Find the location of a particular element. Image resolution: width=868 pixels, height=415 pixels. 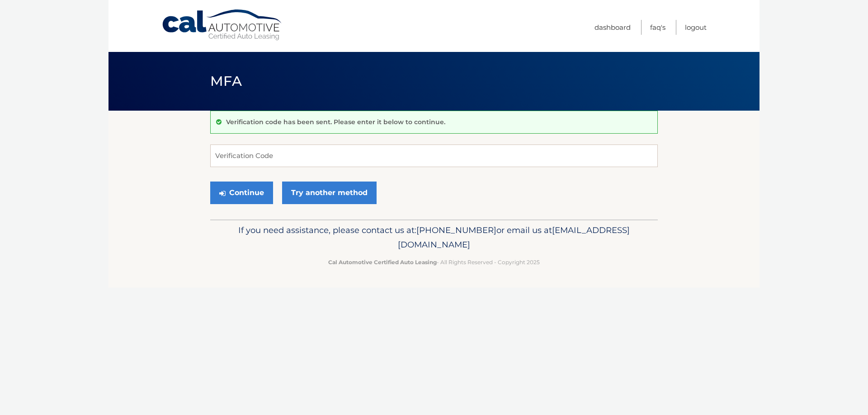

a: Logout is located at coordinates (696, 27).